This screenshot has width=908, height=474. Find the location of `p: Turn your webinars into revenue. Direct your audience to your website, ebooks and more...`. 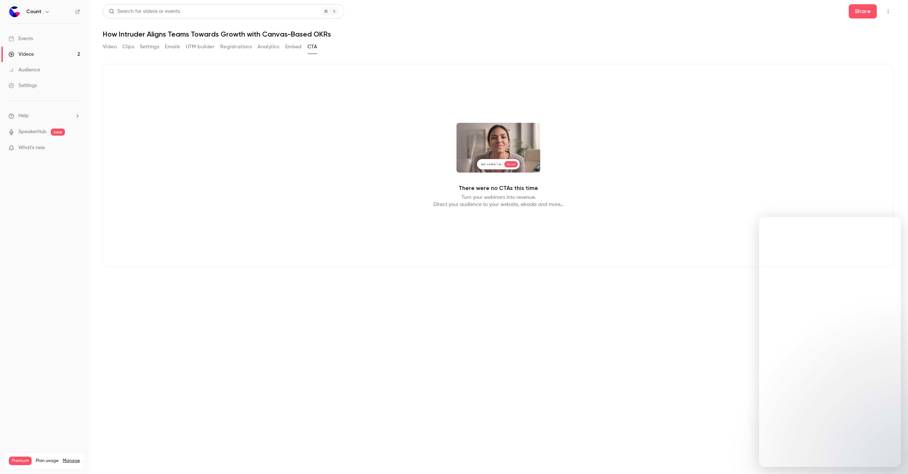

p: Turn your webinars into revenue. Direct your audience to your website, ebooks and more... is located at coordinates (498, 201).